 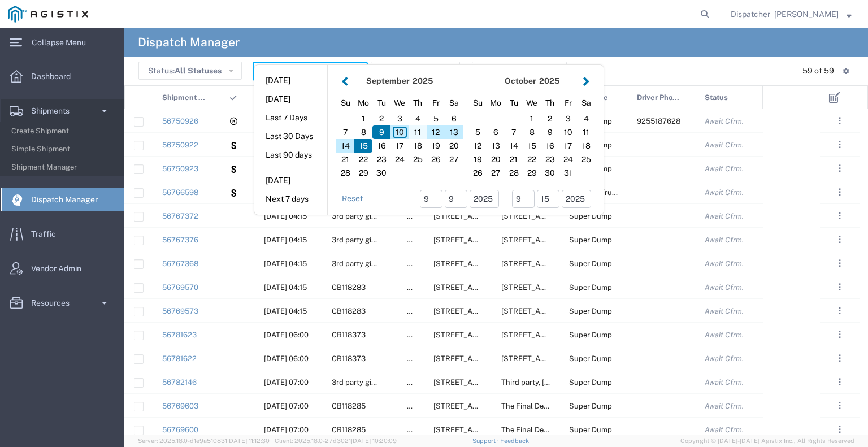 I want to click on a: 56750926, so click(x=180, y=121).